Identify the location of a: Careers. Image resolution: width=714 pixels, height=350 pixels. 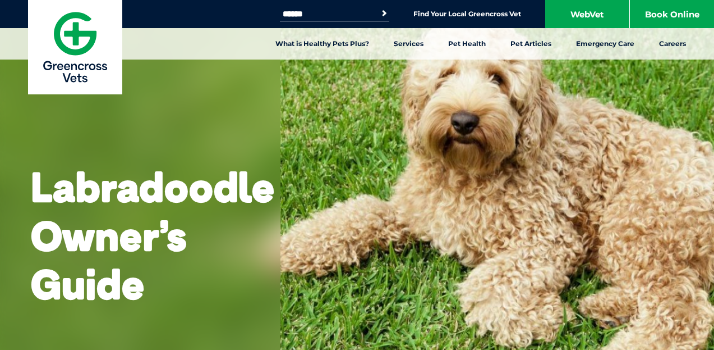
(673, 44).